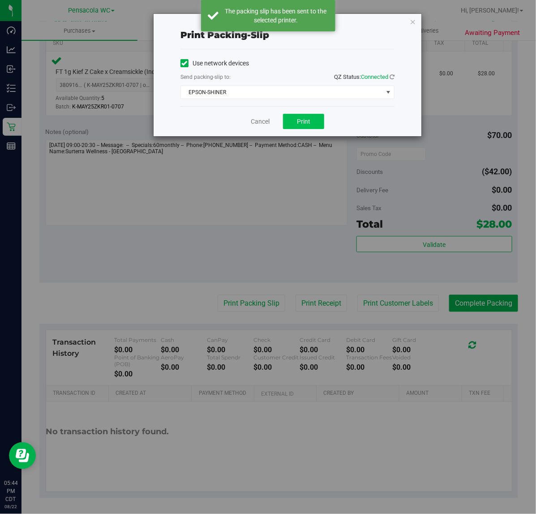 This screenshot has height=514, width=536. I want to click on span: EPSON-SHINER, so click(282, 92).